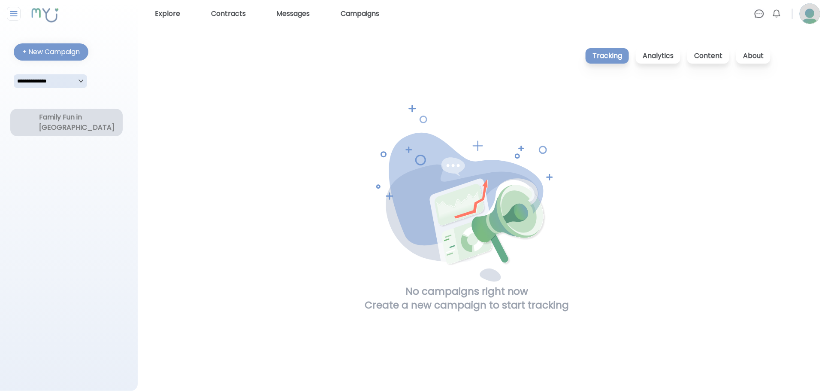  What do you see at coordinates (754, 56) in the screenshot?
I see `p: About` at bounding box center [754, 56].